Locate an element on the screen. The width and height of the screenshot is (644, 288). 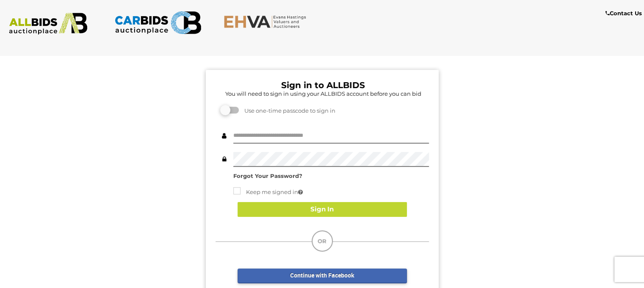
button: Sign In is located at coordinates (322, 209).